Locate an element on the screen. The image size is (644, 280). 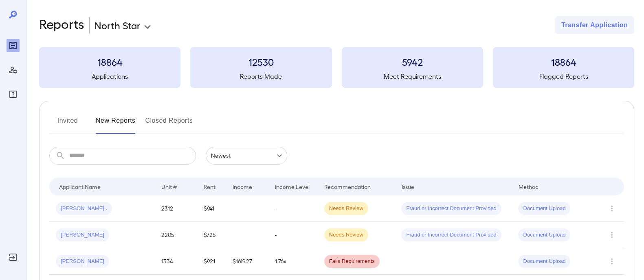
div: Method is located at coordinates (528, 187).